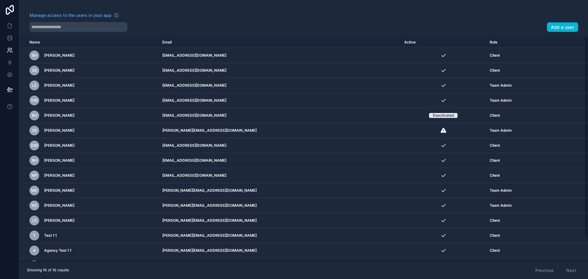 The image size is (588, 279). Describe the element at coordinates (89, 42) in the screenshot. I see `th: Name` at that location.